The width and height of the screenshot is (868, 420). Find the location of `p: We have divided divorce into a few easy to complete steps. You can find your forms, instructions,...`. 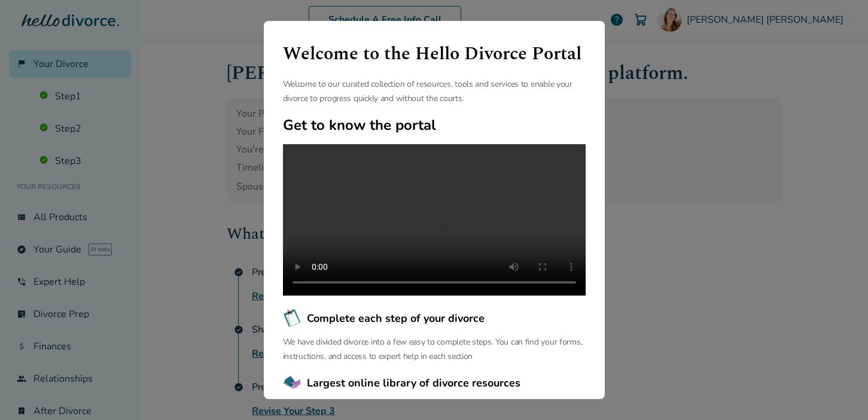

p: We have divided divorce into a few easy to complete steps. You can find your forms, instructions,... is located at coordinates (434, 350).